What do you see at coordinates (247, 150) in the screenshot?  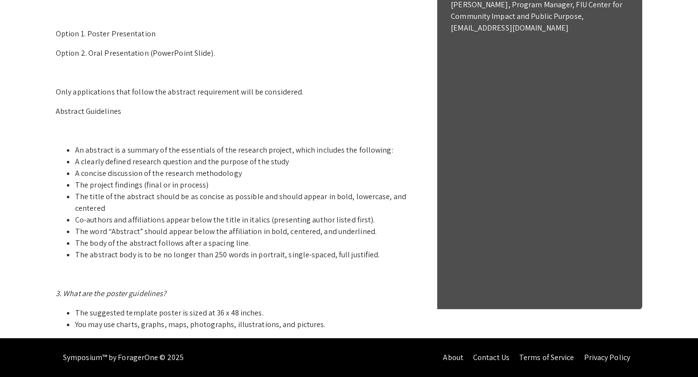 I see `li: An abstract is a summary of the essentials of the research project, which includes the following:` at bounding box center [247, 150].